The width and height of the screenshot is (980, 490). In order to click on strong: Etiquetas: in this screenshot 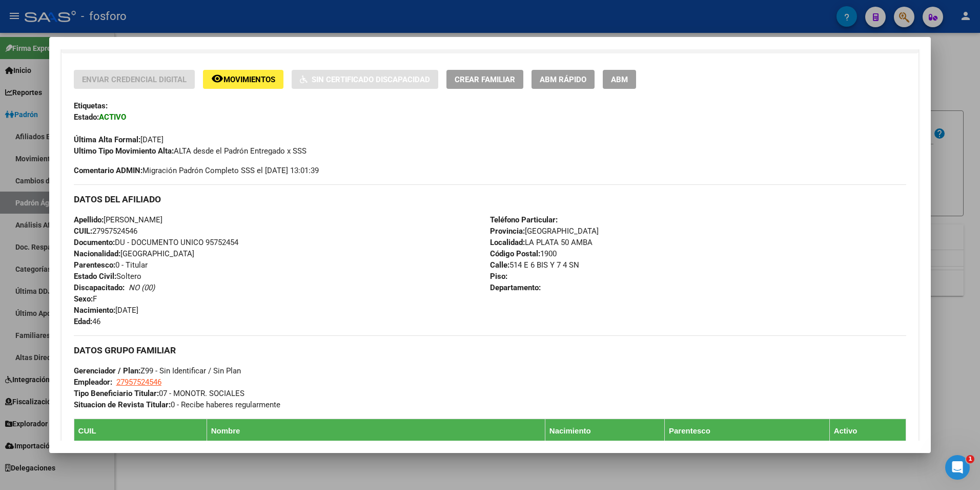, I will do `click(91, 106)`.